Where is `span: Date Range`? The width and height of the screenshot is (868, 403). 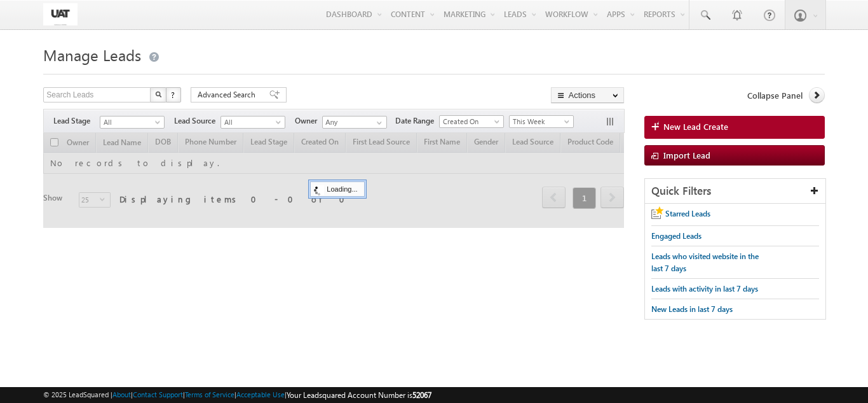
span: Date Range is located at coordinates (416, 121).